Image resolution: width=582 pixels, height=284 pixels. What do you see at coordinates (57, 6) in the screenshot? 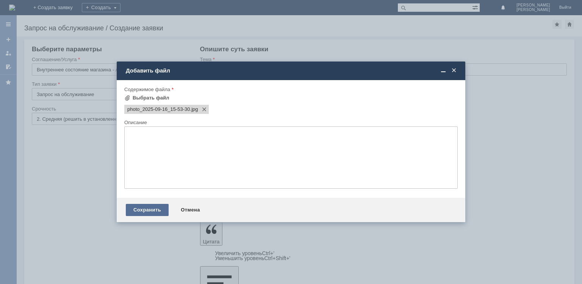
I see `div: Добрый день!` at bounding box center [57, 6].